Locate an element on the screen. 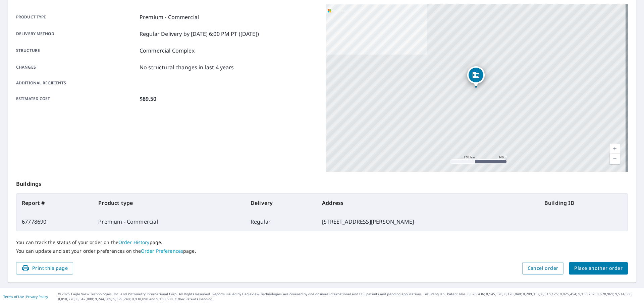  span: Cancel order is located at coordinates (543, 268).